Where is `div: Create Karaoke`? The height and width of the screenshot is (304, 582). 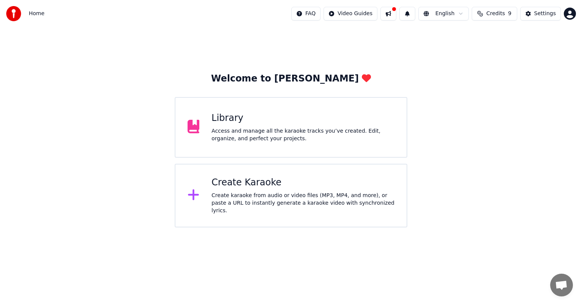 div: Create Karaoke is located at coordinates (303, 183).